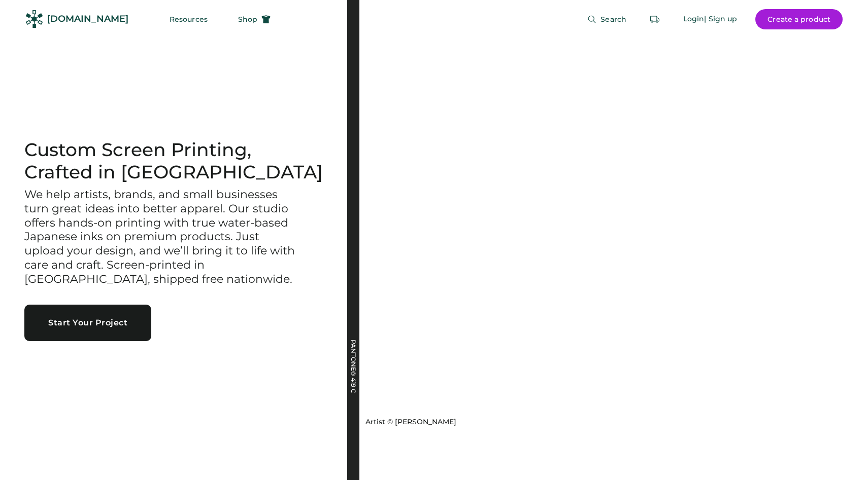 This screenshot has height=480, width=868. Describe the element at coordinates (694, 19) in the screenshot. I see `div: Login` at that location.